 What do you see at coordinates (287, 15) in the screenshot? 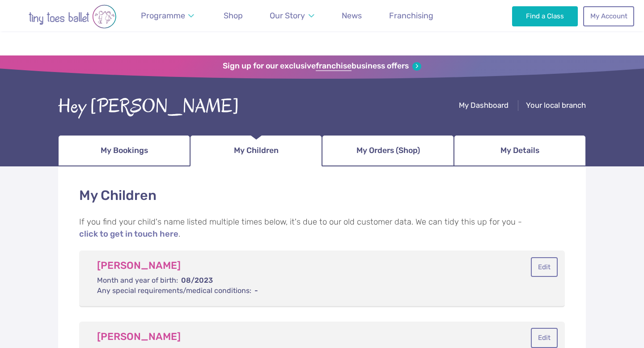
I see `span: Our Story` at bounding box center [287, 15].